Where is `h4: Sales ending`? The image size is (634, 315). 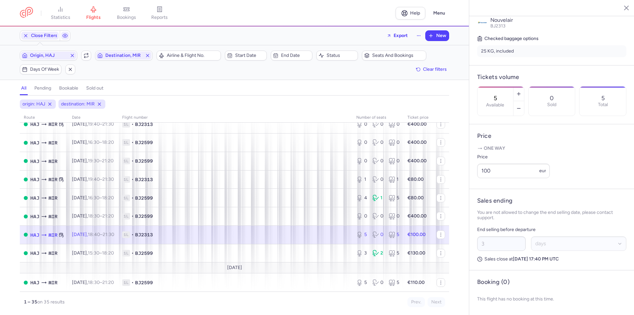 h4: Sales ending is located at coordinates (495, 200).